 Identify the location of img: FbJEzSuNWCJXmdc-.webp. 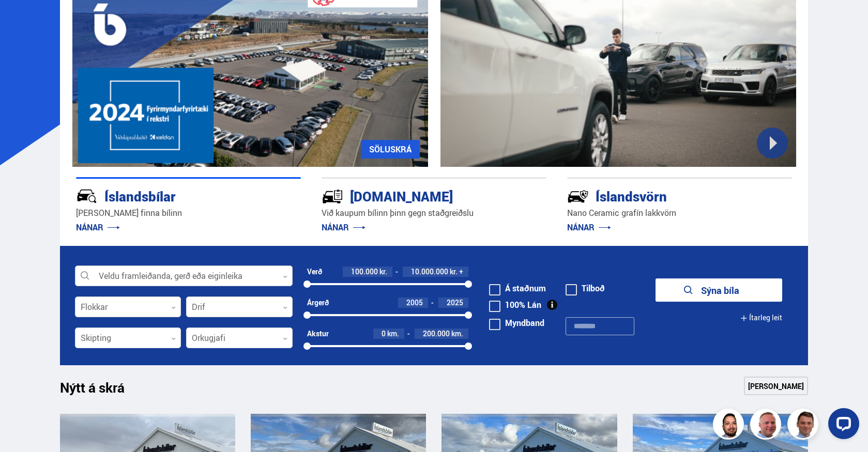
(804, 426).